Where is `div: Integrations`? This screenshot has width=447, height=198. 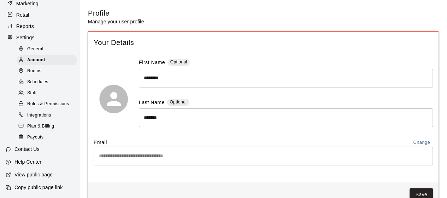 div: Integrations is located at coordinates (47, 115).